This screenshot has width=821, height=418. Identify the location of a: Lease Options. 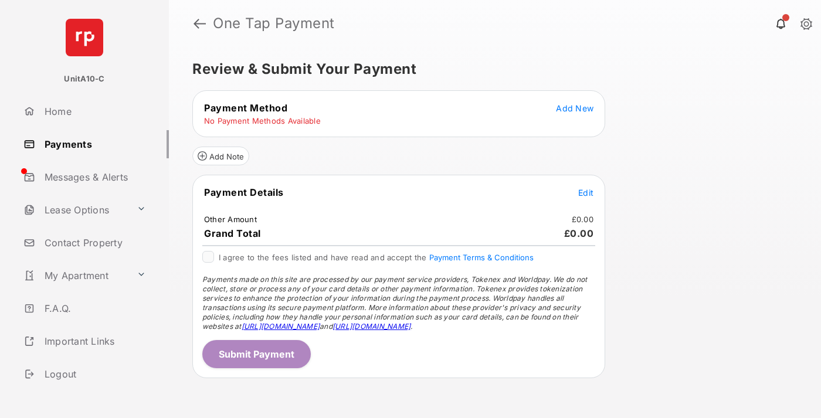
(75, 210).